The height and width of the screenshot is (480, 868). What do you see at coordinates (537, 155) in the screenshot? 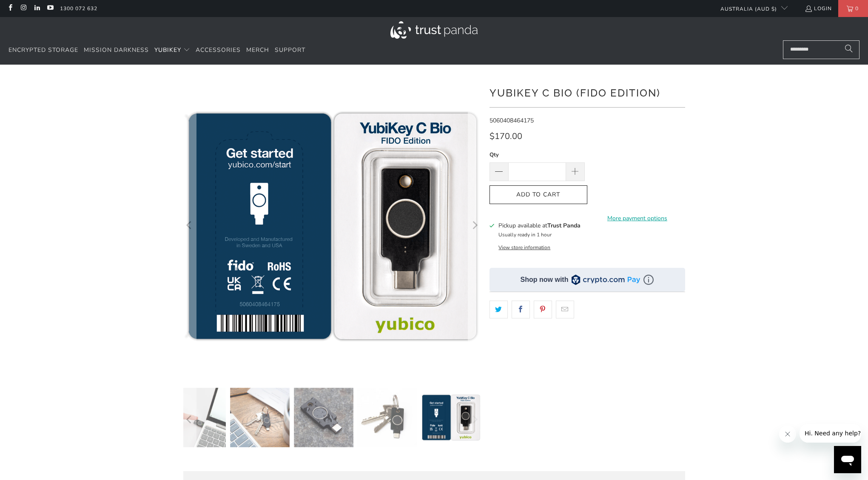
I see `label: Qty` at bounding box center [537, 155].